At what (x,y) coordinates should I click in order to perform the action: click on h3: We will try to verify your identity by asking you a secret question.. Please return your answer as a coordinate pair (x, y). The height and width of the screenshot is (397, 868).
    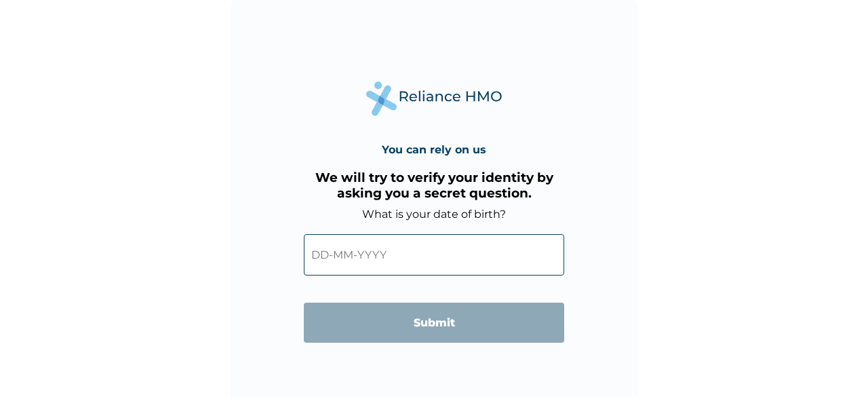
    Looking at the image, I should click on (434, 185).